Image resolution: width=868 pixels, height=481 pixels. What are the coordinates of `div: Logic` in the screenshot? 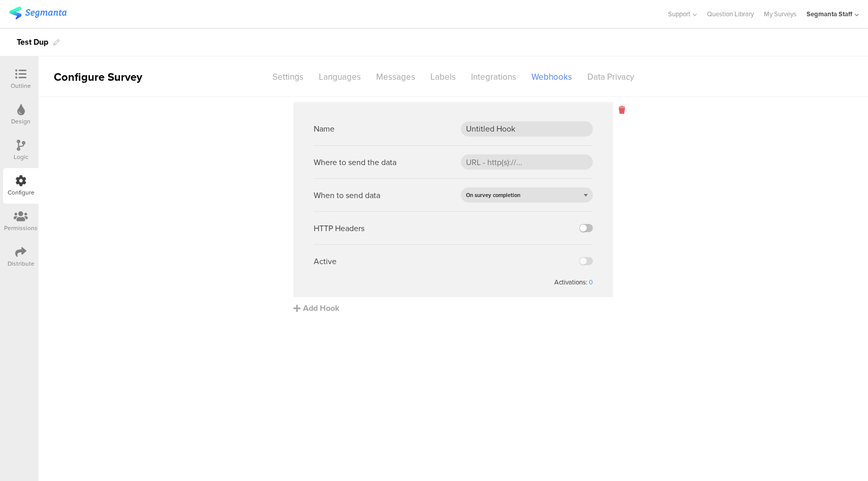 It's located at (21, 157).